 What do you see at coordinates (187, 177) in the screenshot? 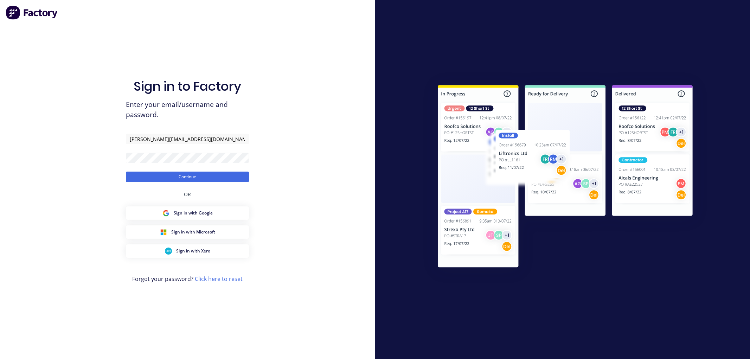
I see `button: Continue` at bounding box center [187, 177].